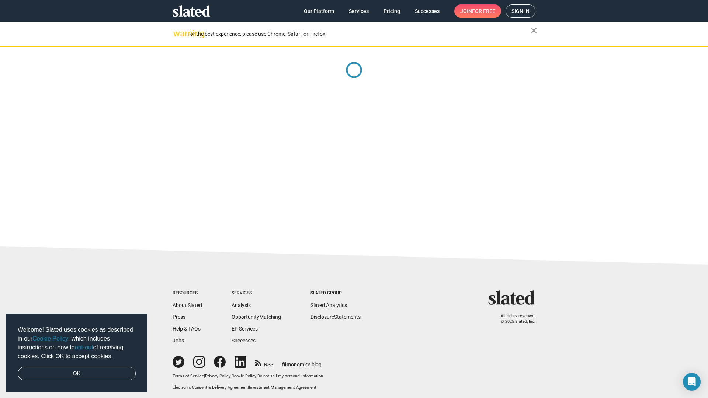 Image resolution: width=708 pixels, height=398 pixels. I want to click on a: Help & FAQs, so click(187, 329).